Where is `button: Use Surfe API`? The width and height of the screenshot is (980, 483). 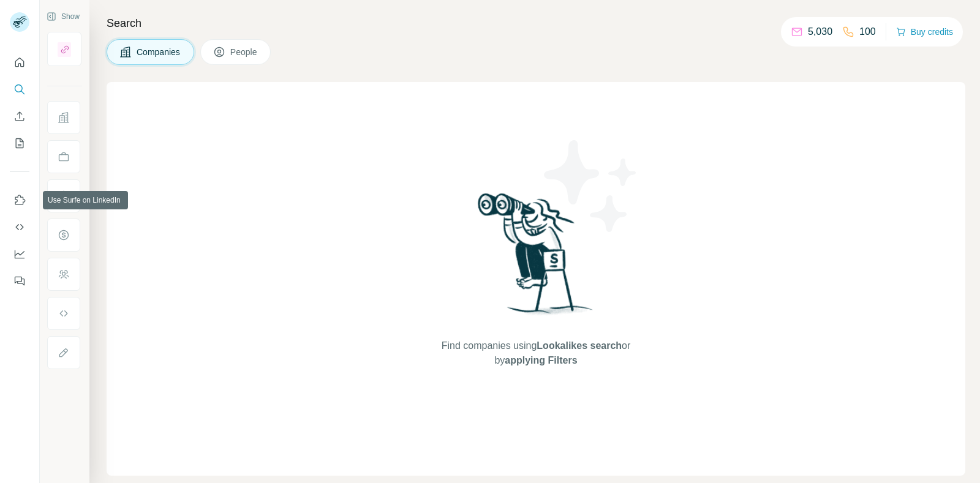
button: Use Surfe API is located at coordinates (20, 227).